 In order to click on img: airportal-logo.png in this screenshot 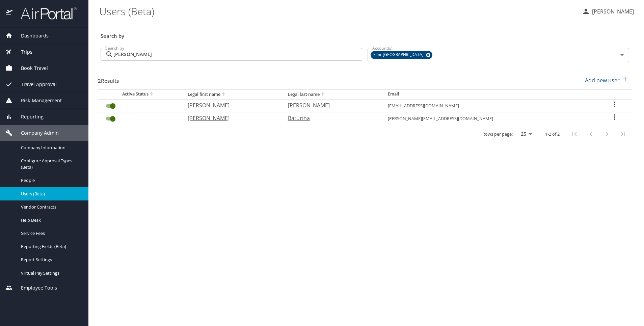, I will do `click(45, 13)`.